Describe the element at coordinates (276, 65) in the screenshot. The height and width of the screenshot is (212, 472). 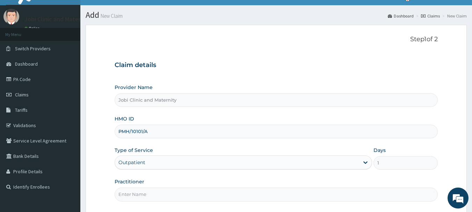
I see `h3: Claim details` at that location.